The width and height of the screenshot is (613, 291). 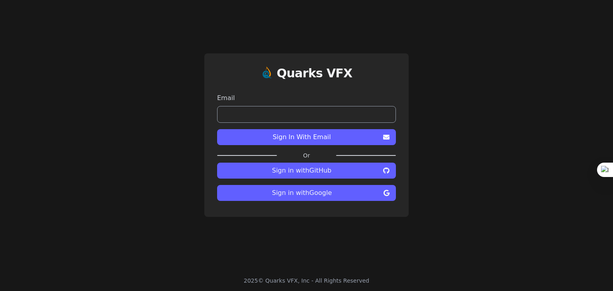 I want to click on button: Sign in withGoogle, so click(x=307, y=193).